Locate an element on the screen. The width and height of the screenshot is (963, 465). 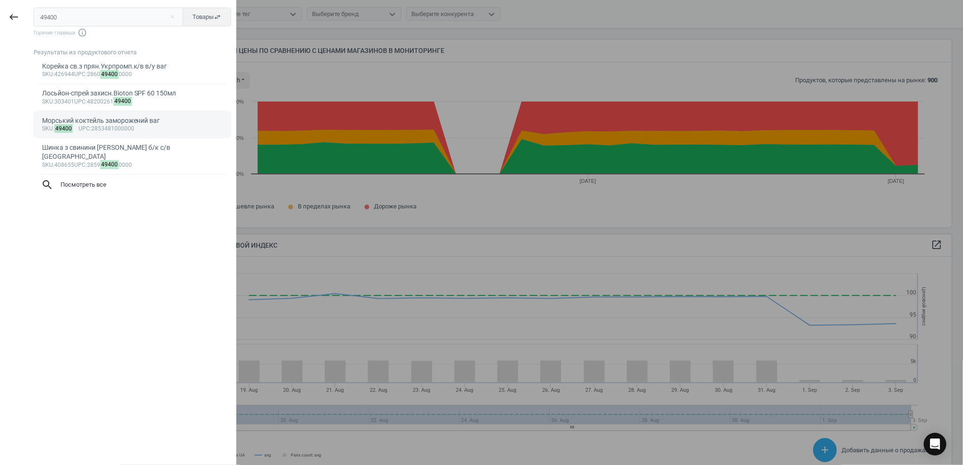
div: Корейка св.з прян.Укрпромп.к/в в/у ваг is located at coordinates (132, 66).